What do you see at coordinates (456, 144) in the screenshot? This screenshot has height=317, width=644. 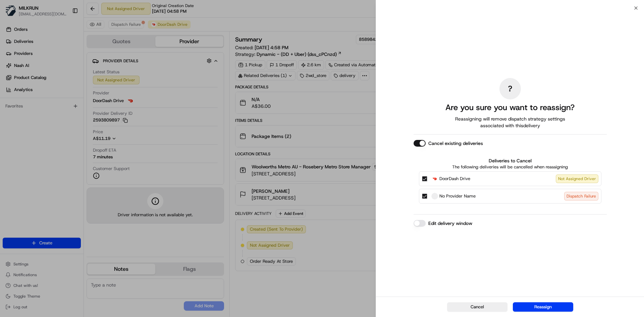 I see `label: Cancel existing deliveries` at bounding box center [456, 144].